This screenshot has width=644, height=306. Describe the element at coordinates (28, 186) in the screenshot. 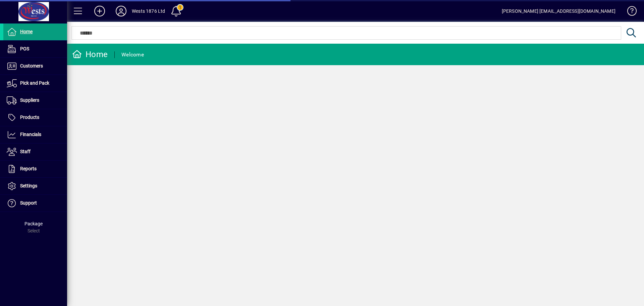

I see `span: Settings` at that location.